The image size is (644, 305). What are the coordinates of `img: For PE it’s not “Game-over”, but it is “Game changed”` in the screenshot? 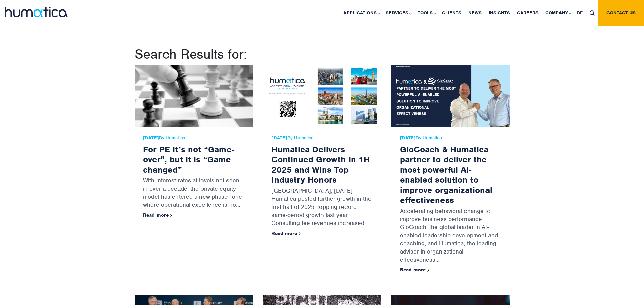 It's located at (194, 96).